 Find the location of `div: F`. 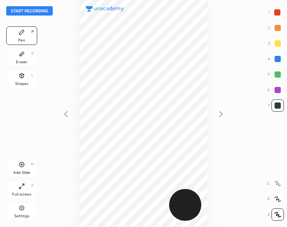

div: F is located at coordinates (33, 186).